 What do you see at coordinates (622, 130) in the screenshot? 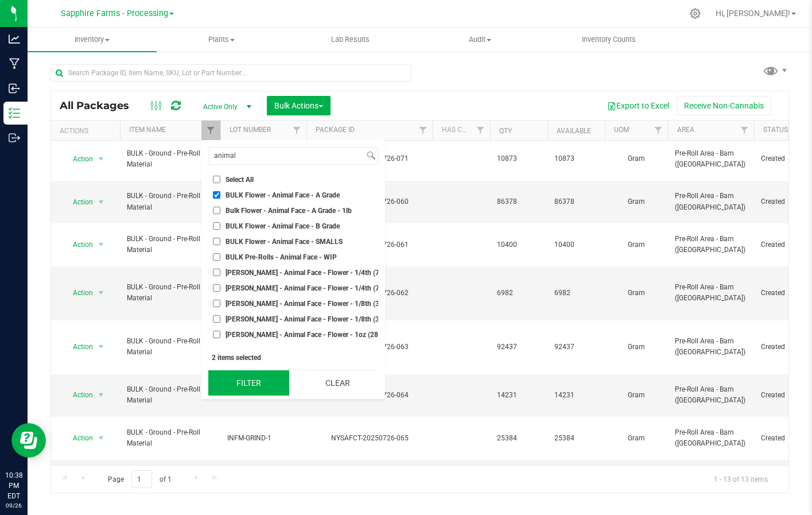
I see `a: UOM` at bounding box center [622, 130].